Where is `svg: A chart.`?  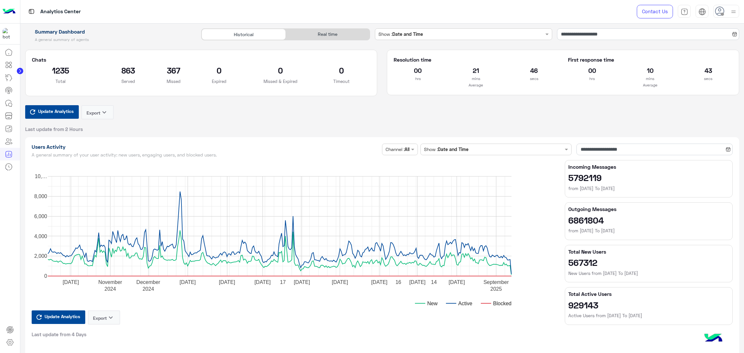
svg: A chart. is located at coordinates (292, 238).